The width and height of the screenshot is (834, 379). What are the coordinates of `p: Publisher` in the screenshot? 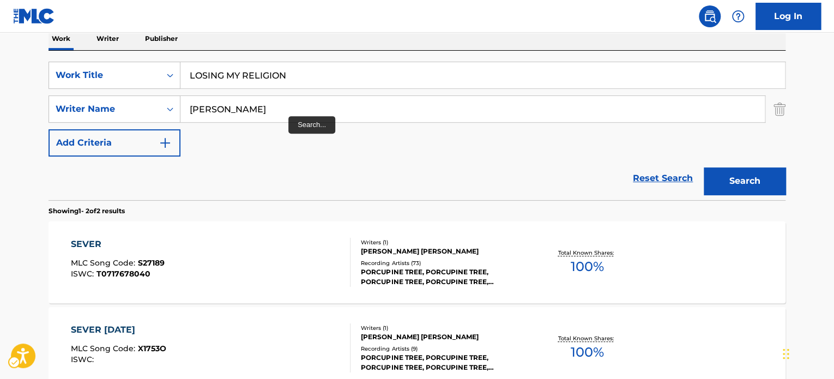 It's located at (161, 39).